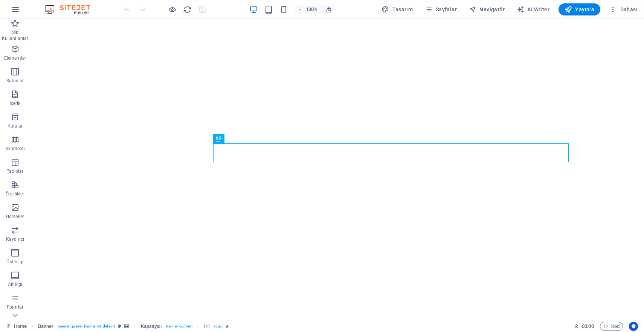 The height and width of the screenshot is (332, 644). What do you see at coordinates (15, 284) in the screenshot?
I see `p: Alt Bigi` at bounding box center [15, 284].